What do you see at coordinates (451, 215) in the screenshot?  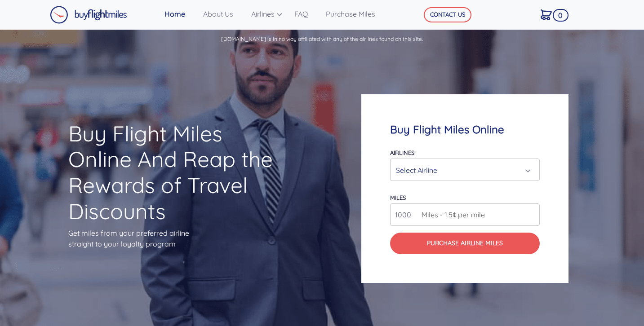 I see `span: Miles - 1.5¢ per mile` at bounding box center [451, 215].